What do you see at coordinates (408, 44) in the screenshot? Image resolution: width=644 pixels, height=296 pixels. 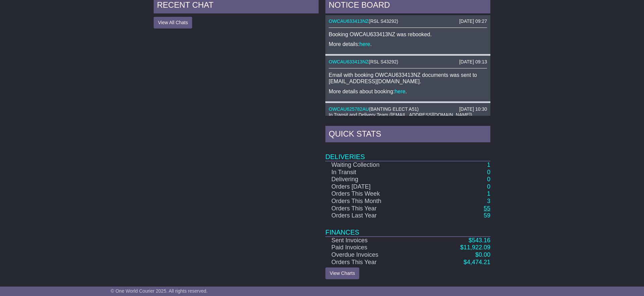 I see `p: More details: .` at bounding box center [408, 44].